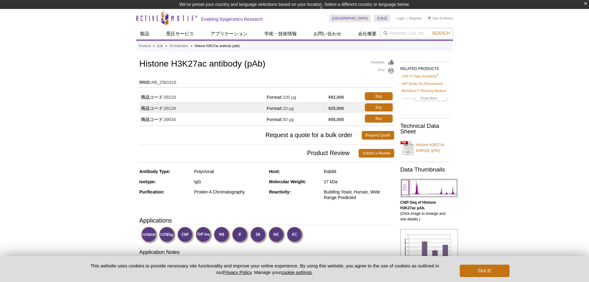  What do you see at coordinates (425, 129) in the screenshot?
I see `h2: Technical Data Sheet` at bounding box center [425, 129].